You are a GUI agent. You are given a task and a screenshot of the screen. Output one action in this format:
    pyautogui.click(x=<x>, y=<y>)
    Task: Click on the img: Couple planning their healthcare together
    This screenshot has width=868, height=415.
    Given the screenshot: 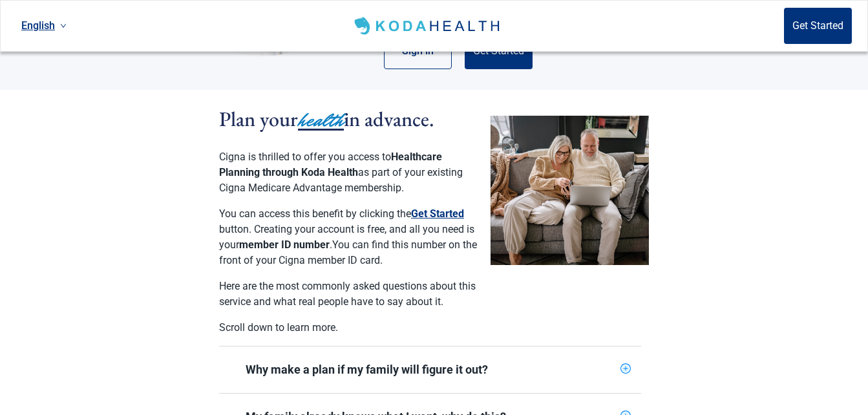 What is the action you would take?
    pyautogui.click(x=569, y=190)
    